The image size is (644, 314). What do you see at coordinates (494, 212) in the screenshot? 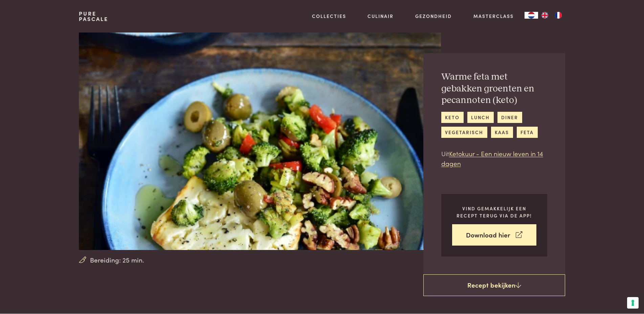
I see `p: Vind gemakkelijk een recept terug via de app!` at bounding box center [494, 212].